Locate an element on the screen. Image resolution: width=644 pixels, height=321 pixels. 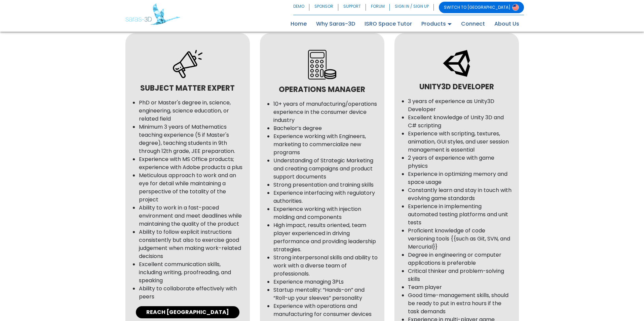
li: Excellent knowledge of Unity 3D and C# scripting is located at coordinates (460, 121).